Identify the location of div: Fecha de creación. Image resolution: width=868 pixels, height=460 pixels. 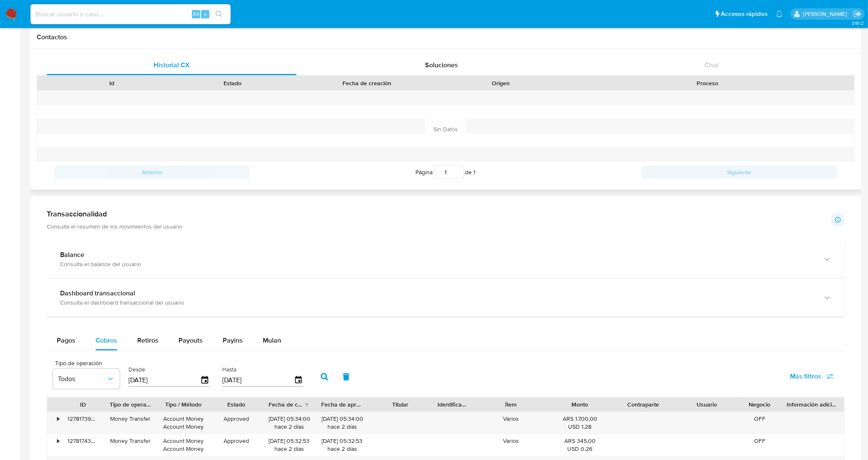
(367, 83).